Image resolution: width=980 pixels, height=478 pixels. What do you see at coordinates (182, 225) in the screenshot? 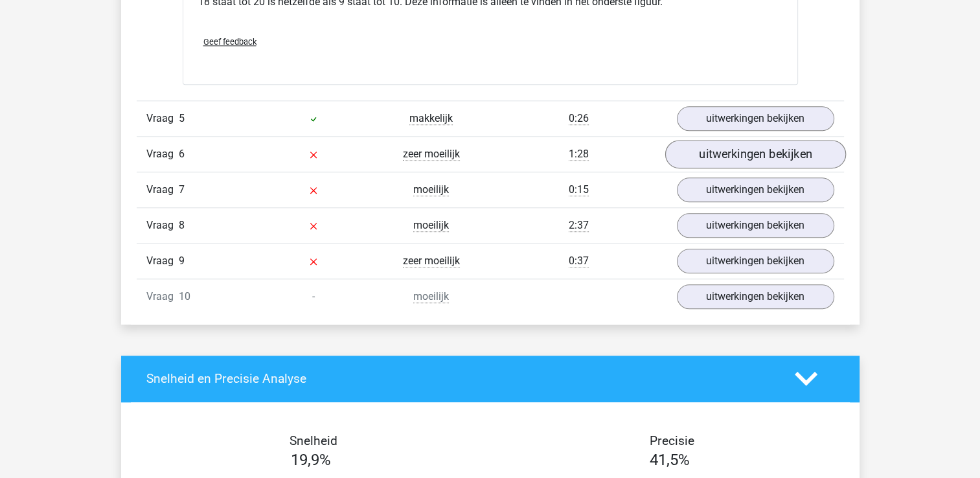
I see `span: 8` at bounding box center [182, 225].